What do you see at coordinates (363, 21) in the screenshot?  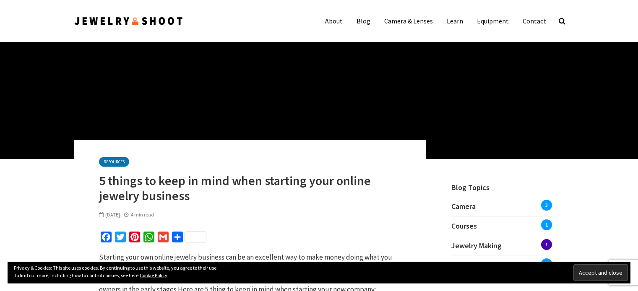 I see `a: Blog` at bounding box center [363, 21].